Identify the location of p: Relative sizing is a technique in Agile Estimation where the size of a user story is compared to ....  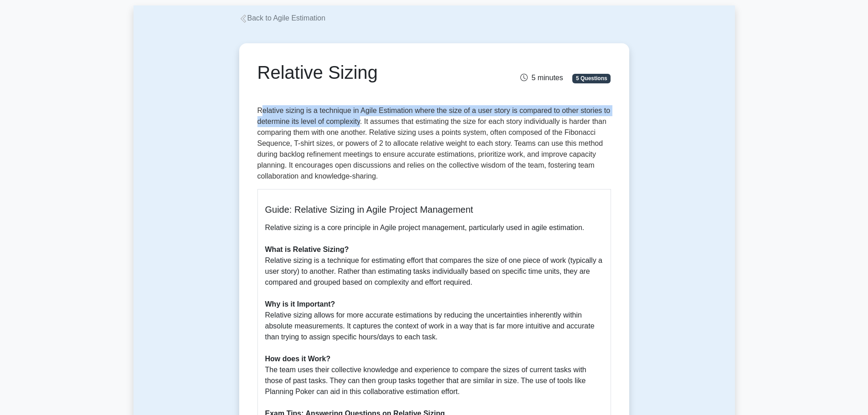
(435, 143).